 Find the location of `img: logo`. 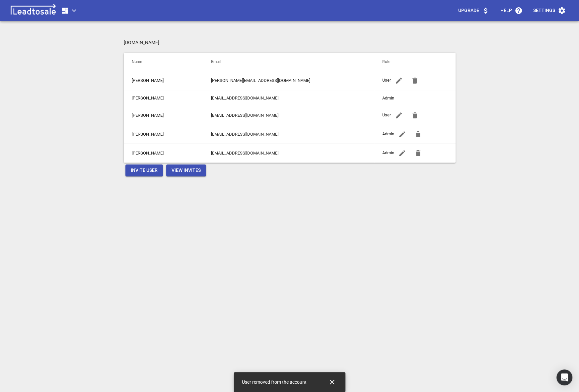

img: logo is located at coordinates (33, 10).